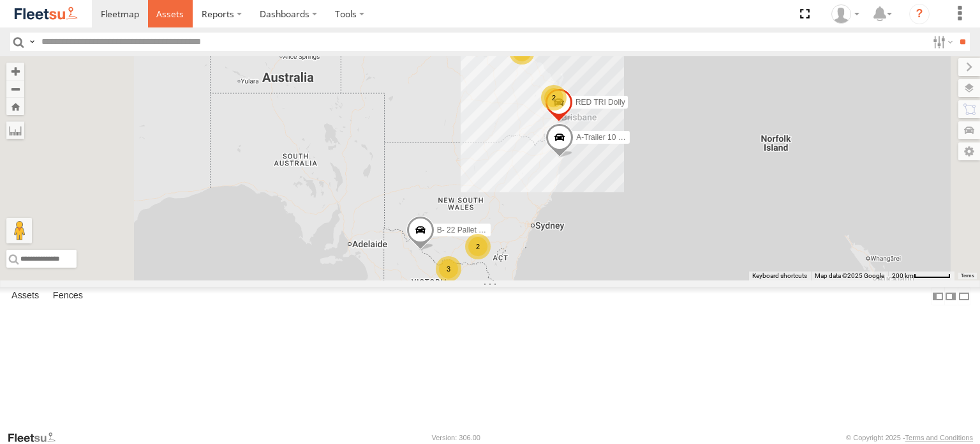  Describe the element at coordinates (19, 230) in the screenshot. I see `button: Drag Pegman onto the map to open Street View` at that location.